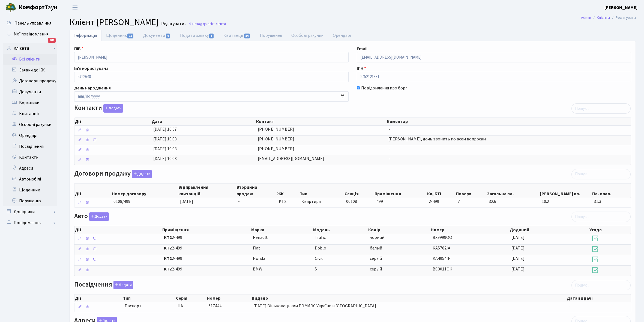 This screenshot has height=322, width=644. I want to click on a: Admin, so click(586, 17).